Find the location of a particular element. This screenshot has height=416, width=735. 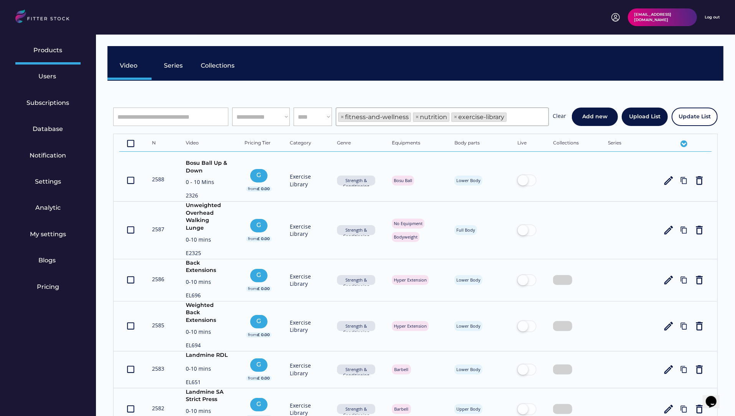

div: My settings is located at coordinates (48, 234).